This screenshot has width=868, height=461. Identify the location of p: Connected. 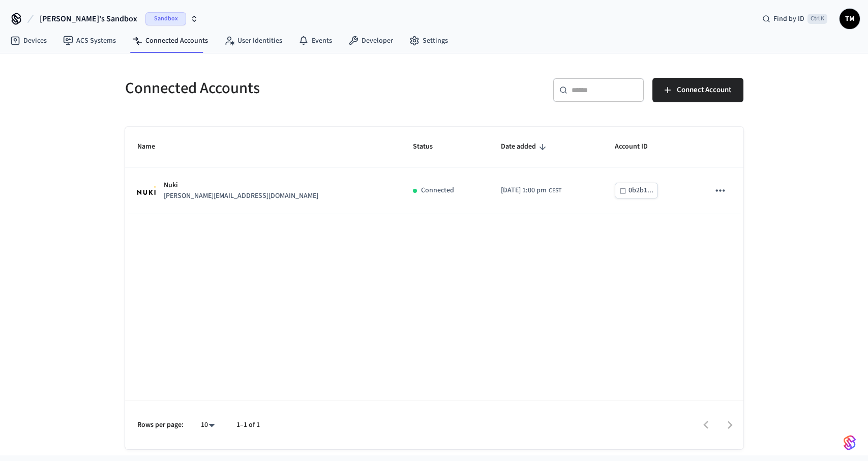
(438, 190).